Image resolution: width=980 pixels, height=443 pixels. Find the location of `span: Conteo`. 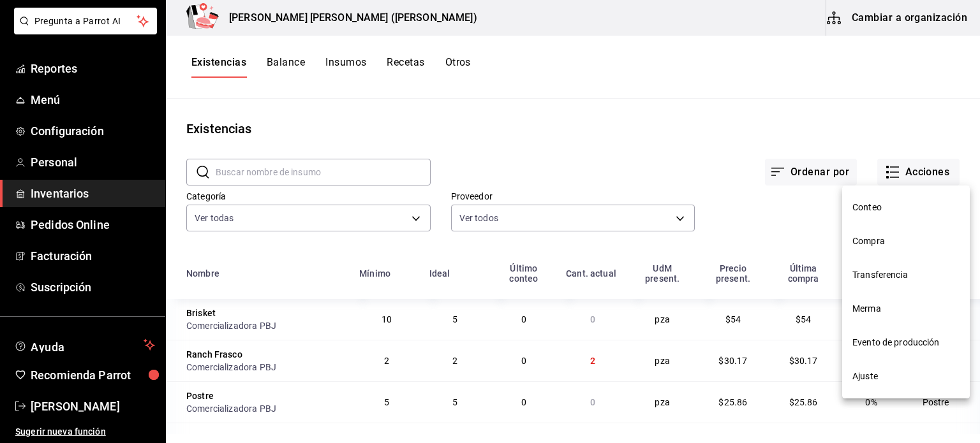

span: Conteo is located at coordinates (906, 207).